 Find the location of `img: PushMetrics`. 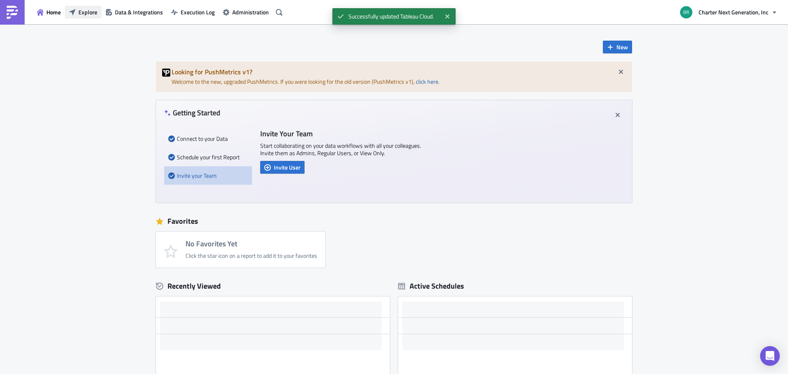

img: PushMetrics is located at coordinates (12, 12).